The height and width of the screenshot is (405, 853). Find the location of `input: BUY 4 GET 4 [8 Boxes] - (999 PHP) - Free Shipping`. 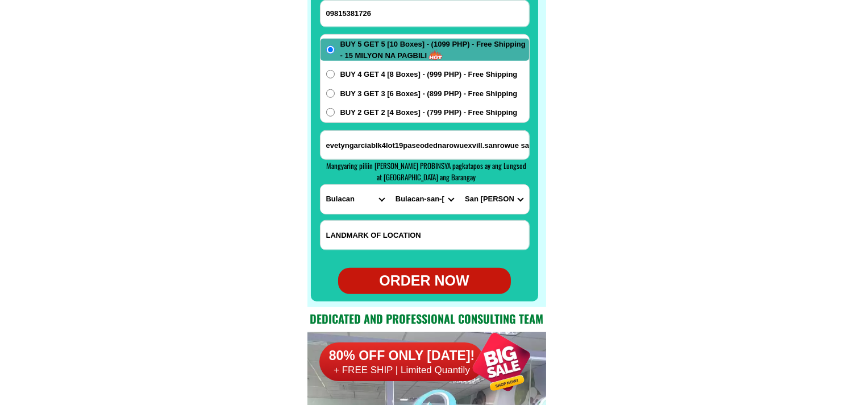

input: BUY 4 GET 4 [8 Boxes] - (999 PHP) - Free Shipping is located at coordinates (330, 74).